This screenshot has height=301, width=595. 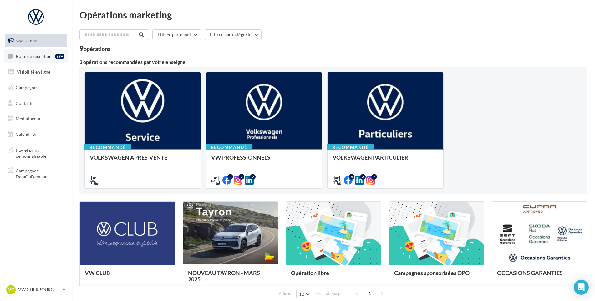 What do you see at coordinates (40, 152) in the screenshot?
I see `span: PLV et print personnalisable` at bounding box center [40, 152].